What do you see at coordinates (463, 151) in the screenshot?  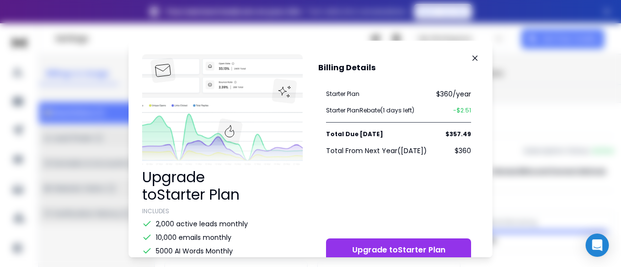 I see `span: $360` at bounding box center [463, 151].